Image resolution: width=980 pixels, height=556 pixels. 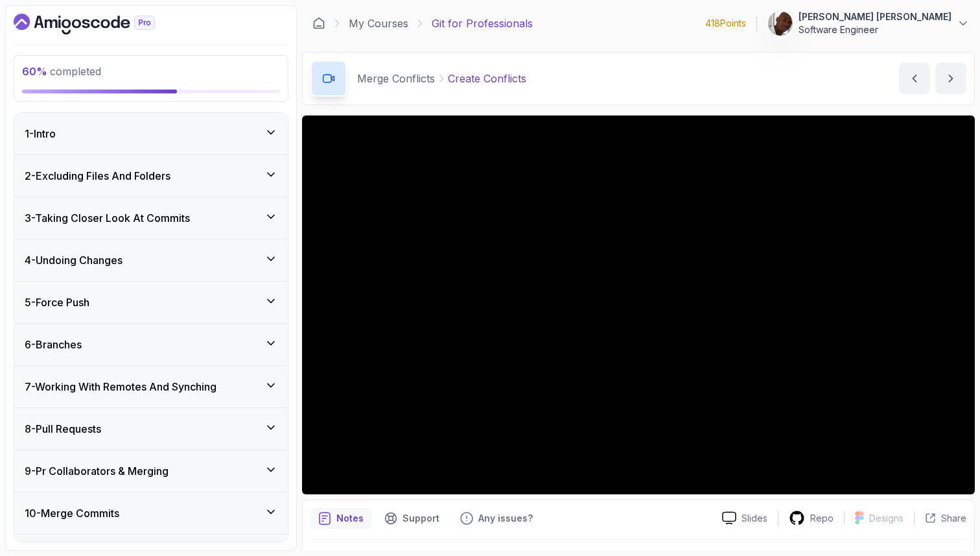 I want to click on p: Notes, so click(x=350, y=518).